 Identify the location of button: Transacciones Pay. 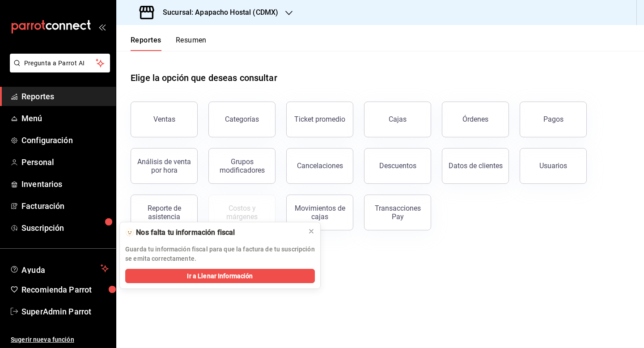
(398, 213).